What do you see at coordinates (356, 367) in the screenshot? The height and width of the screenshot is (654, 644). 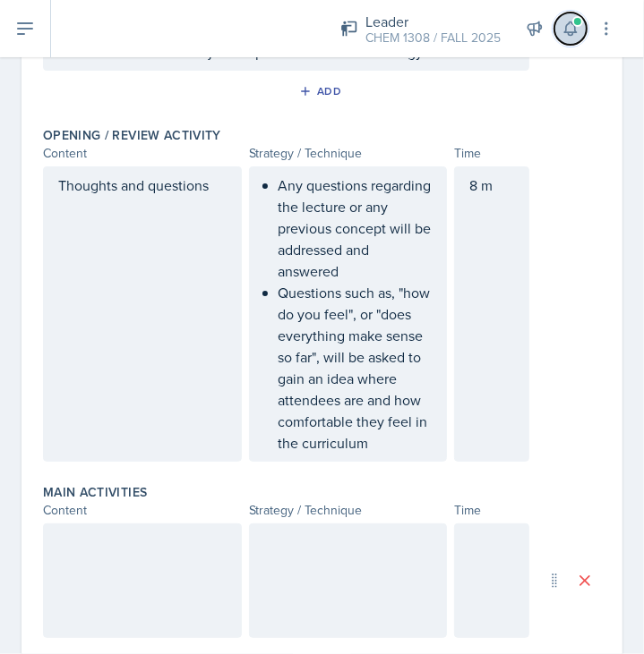 I see `p: Questions such as, "how do you feel", or "does everything make sense so far", will be asked to ga...` at bounding box center [356, 367].